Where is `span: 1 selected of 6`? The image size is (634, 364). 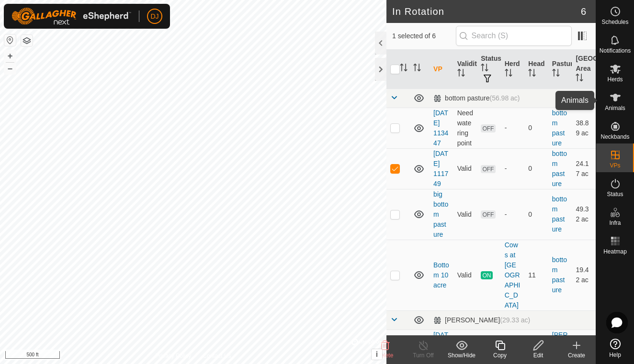
span: 1 selected of 6 is located at coordinates (423, 36).